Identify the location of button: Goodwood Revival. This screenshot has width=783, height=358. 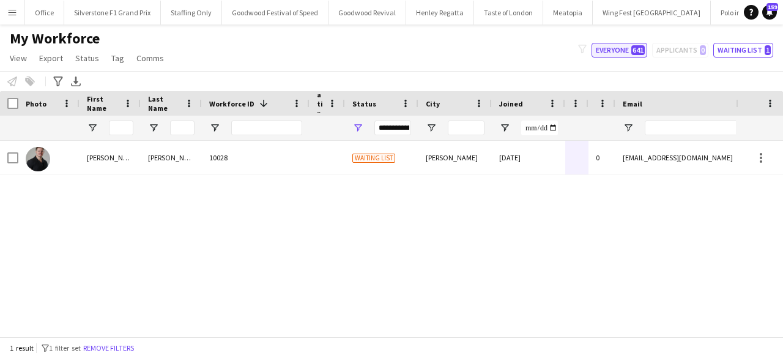
(367, 12).